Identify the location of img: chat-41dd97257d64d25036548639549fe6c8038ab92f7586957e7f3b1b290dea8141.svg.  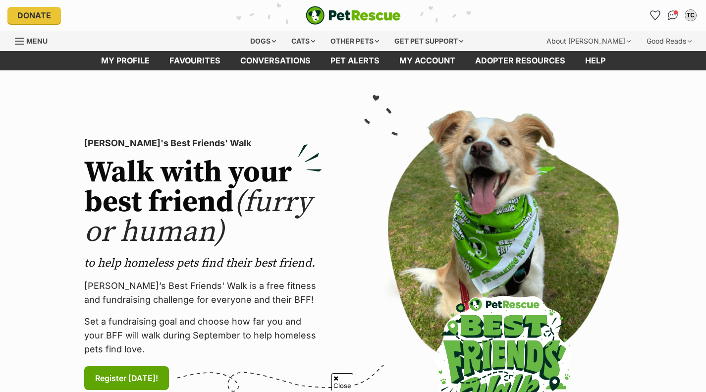
(672, 15).